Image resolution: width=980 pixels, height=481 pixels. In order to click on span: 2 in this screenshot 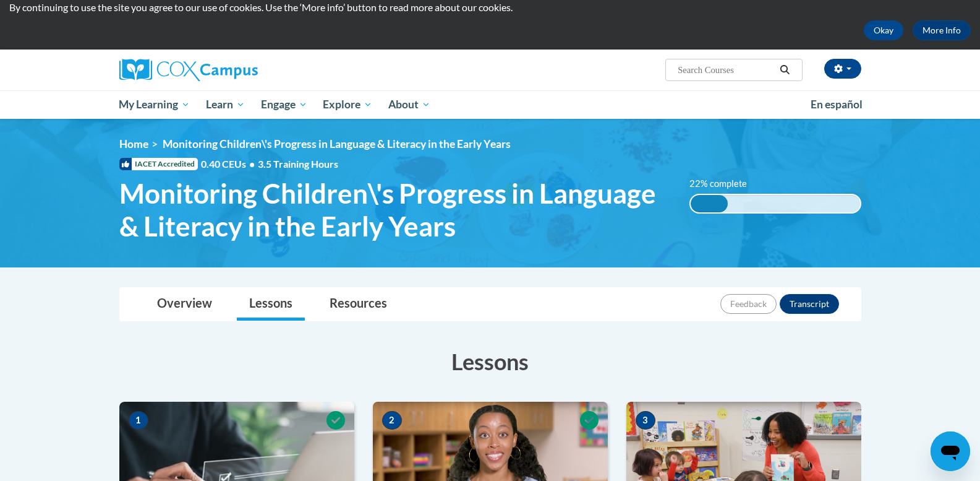, I will do `click(392, 420)`.